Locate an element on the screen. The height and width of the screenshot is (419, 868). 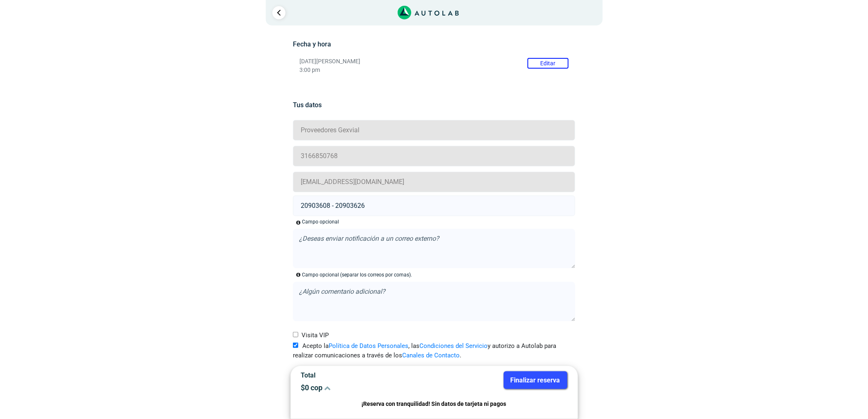
a: Condiciones del Servicio is located at coordinates (454, 346).